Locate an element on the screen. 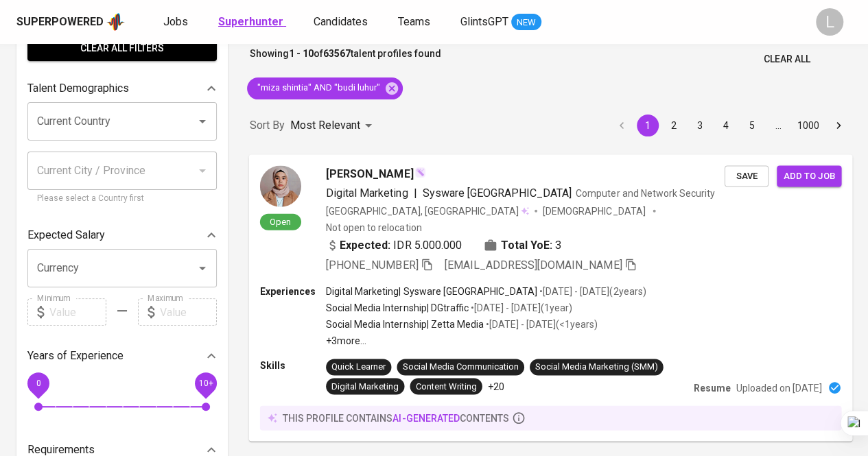  p: Not open to relocation is located at coordinates (373, 227).